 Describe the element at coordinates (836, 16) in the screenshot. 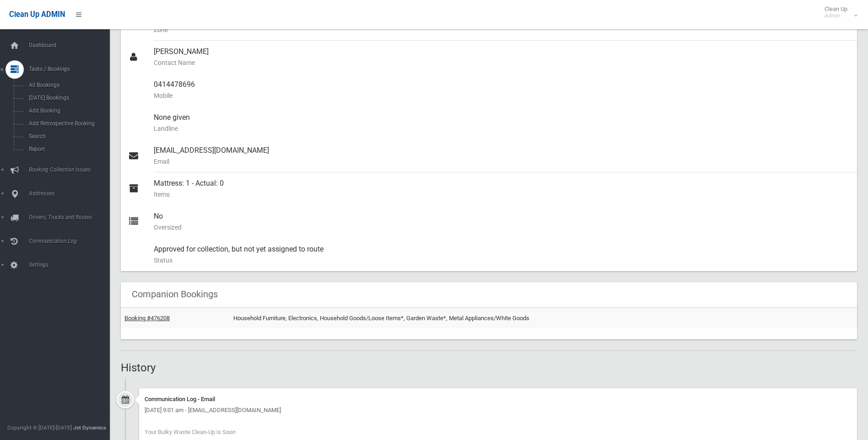

I see `small: Admin` at that location.